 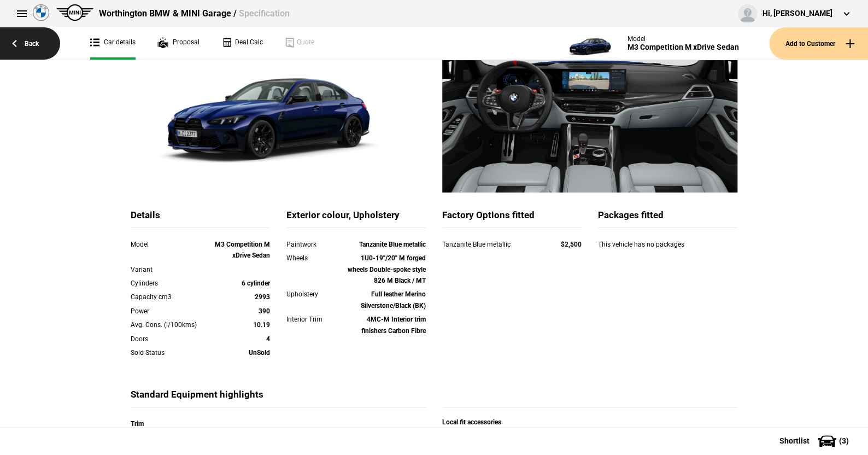 What do you see at coordinates (172, 269) in the screenshot?
I see `div: Variant` at bounding box center [172, 269].